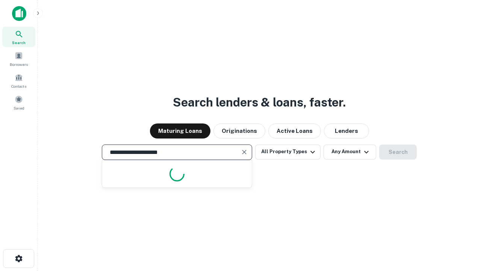 This screenshot has width=481, height=271. I want to click on a: Borrowers, so click(19, 59).